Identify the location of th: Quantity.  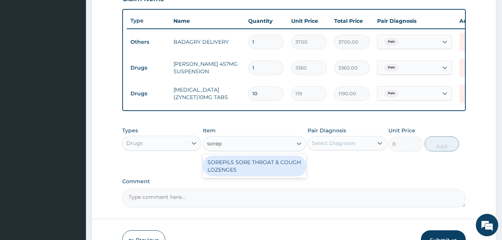
(266, 21).